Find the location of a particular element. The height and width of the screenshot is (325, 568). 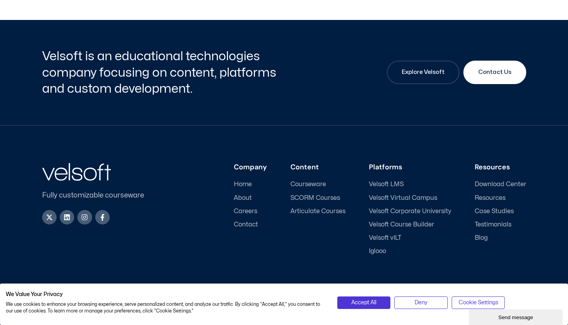

span: Home is located at coordinates (243, 184).